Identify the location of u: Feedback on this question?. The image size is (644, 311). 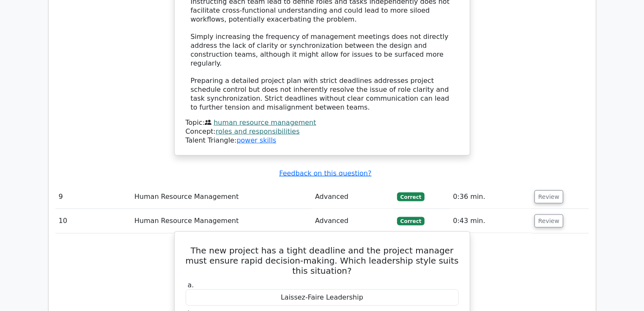
(325, 173).